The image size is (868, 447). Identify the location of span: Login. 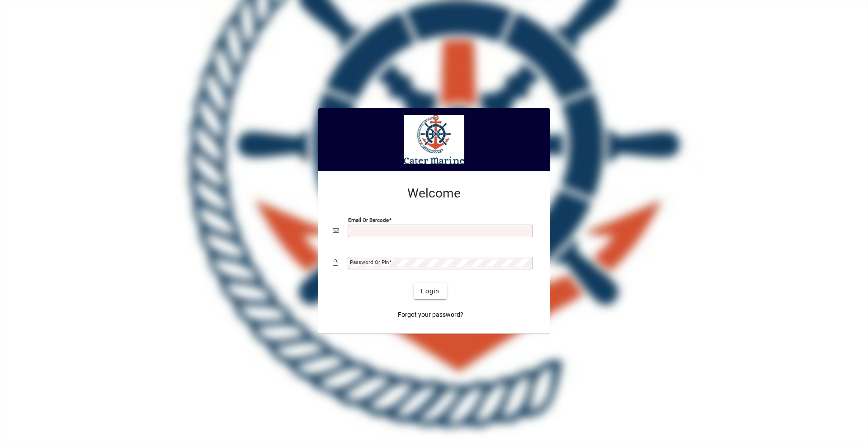
(430, 291).